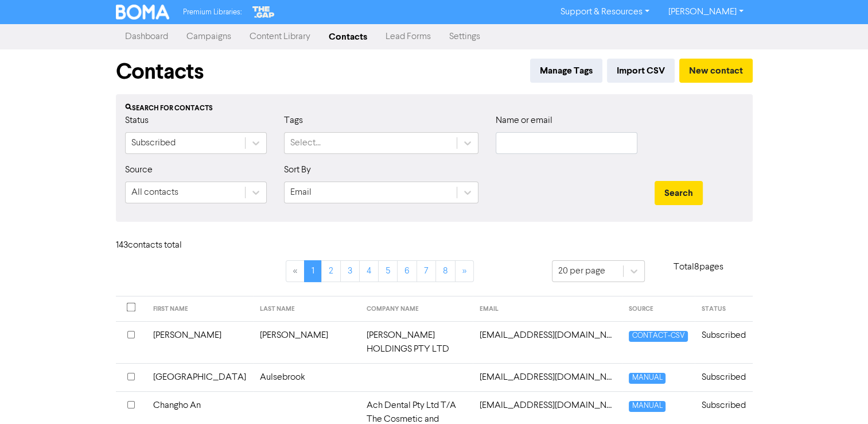 Image resolution: width=868 pixels, height=424 pixels. What do you see at coordinates (160, 72) in the screenshot?
I see `h1: Contacts` at bounding box center [160, 72].